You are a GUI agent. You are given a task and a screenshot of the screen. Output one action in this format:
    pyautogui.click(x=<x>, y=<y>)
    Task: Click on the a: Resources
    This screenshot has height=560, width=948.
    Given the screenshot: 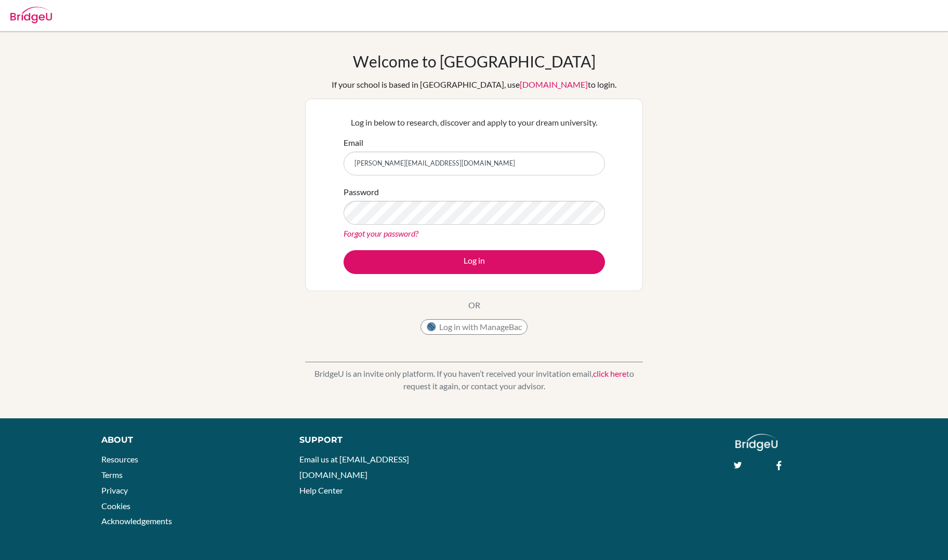 What is the action you would take?
    pyautogui.click(x=119, y=459)
    